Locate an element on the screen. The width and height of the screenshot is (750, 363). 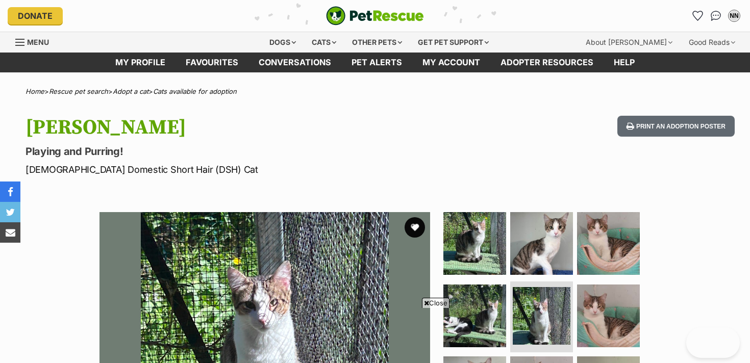
a: PetRescue is located at coordinates (375, 16).